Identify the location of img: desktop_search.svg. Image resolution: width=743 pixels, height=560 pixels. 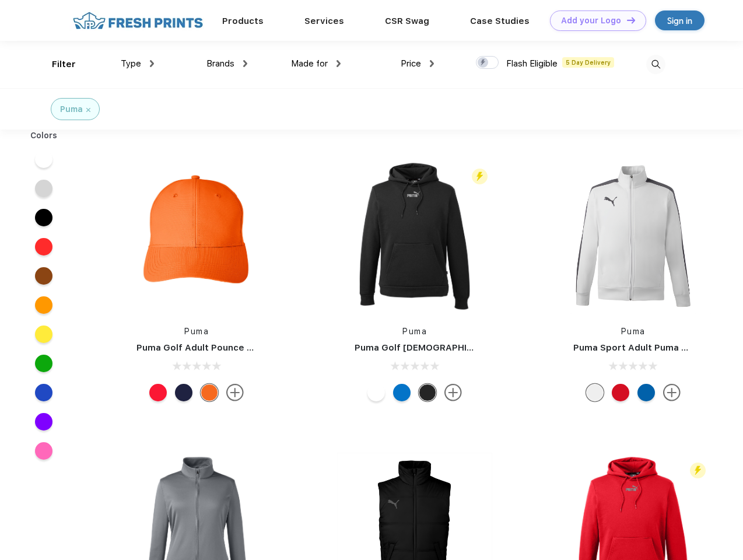
(655, 64).